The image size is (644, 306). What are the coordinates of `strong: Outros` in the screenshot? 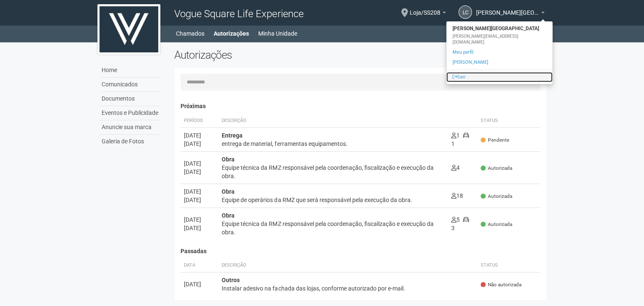 It's located at (230, 280).